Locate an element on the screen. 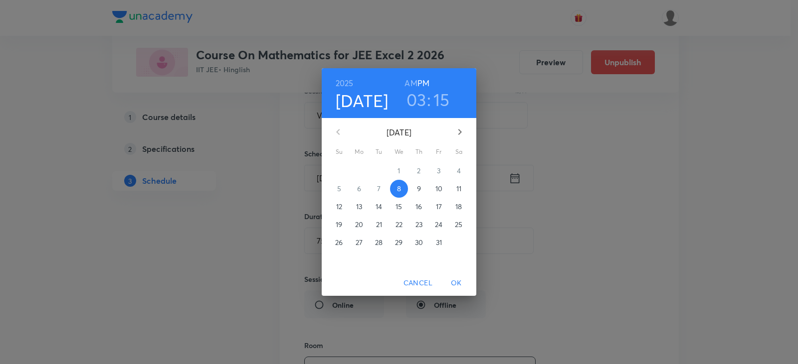 This screenshot has height=364, width=798. button: 2025 is located at coordinates (344, 83).